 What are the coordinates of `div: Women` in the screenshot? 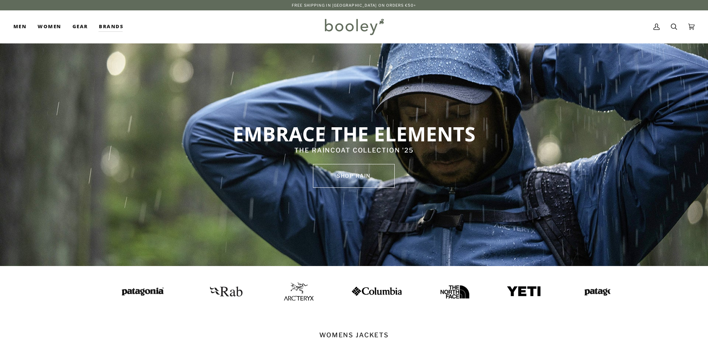 It's located at (49, 27).